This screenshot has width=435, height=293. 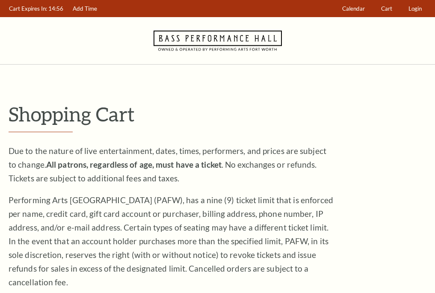 What do you see at coordinates (167, 164) in the screenshot?
I see `span: Due to the nature of live entertainment, dates, times, performers, and prices are subject to chan...` at bounding box center [167, 164].